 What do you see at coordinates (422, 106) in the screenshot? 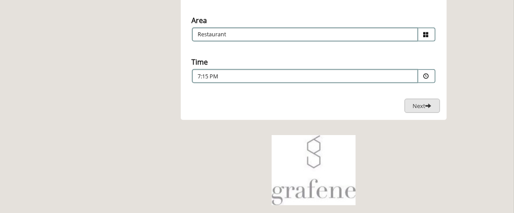
I see `span: Next` at bounding box center [422, 106].